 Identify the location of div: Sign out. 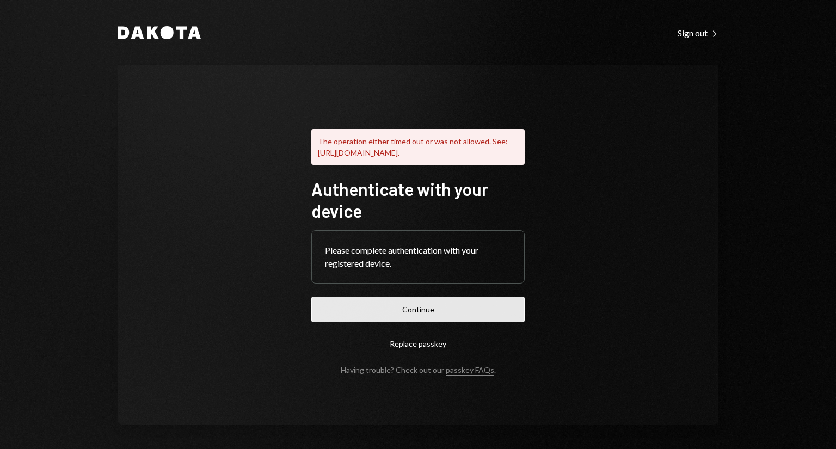
(698, 33).